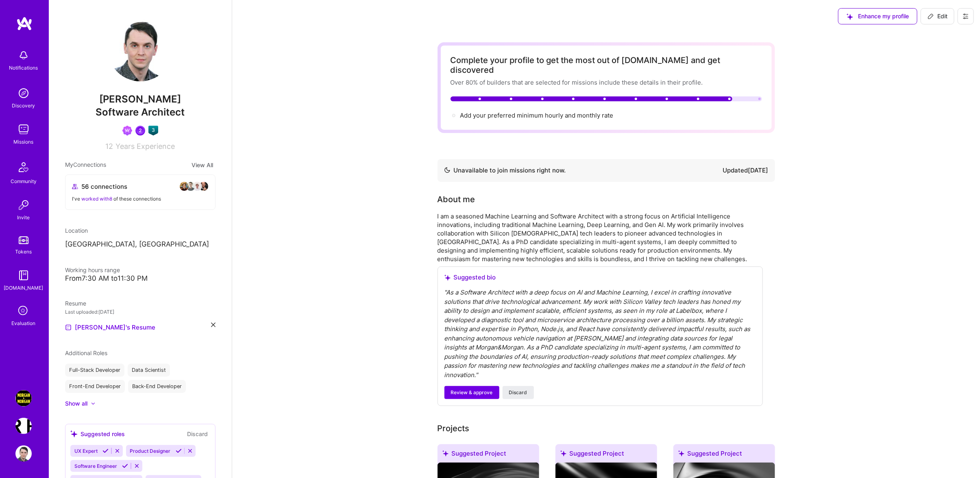 This screenshot has height=478, width=980. Describe the element at coordinates (600, 334) in the screenshot. I see `div: " As a Software Architect with a deep focus on AI and Machine Learning, I excel in crafting innov...` at that location.